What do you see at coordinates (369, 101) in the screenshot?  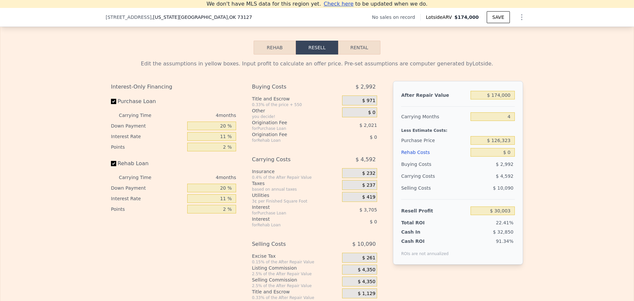 I see `span: $ 971` at bounding box center [369, 101].